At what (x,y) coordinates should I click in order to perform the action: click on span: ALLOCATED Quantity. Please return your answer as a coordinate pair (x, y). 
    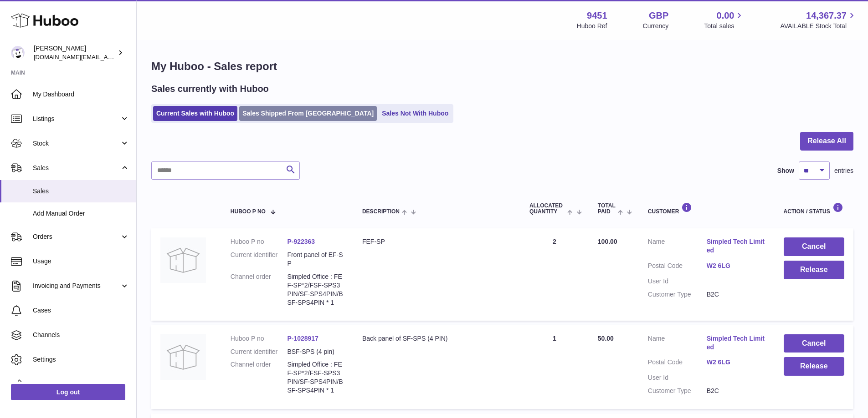
    Looking at the image, I should click on (547, 209).